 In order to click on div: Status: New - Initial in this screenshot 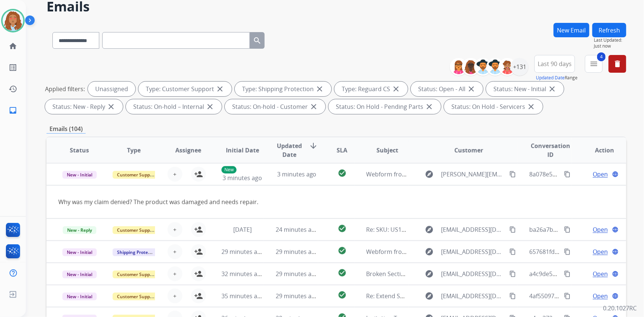, I will do `click(525, 89)`.